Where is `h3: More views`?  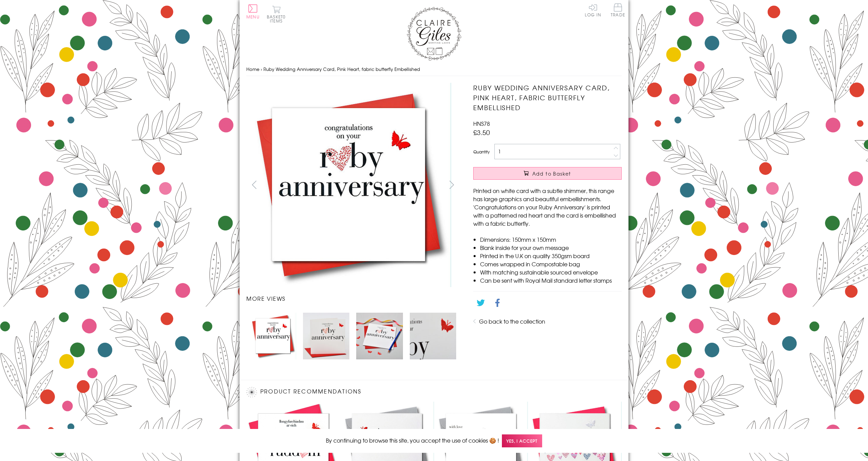
h3: More views is located at coordinates (353, 298).